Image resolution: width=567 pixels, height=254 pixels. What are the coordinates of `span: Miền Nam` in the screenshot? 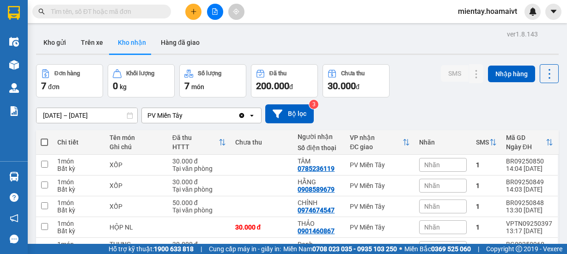 It's located at (340, 249).